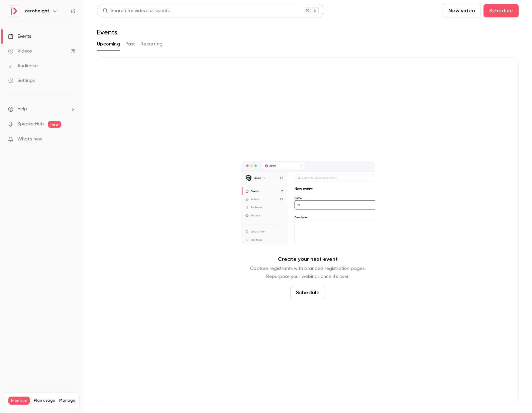 Image resolution: width=532 pixels, height=413 pixels. I want to click on span: Premium, so click(19, 401).